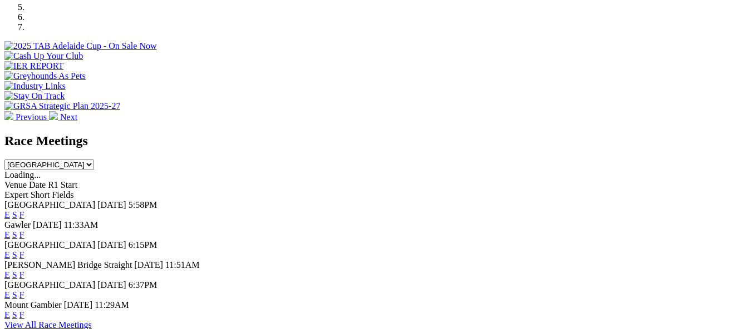 The height and width of the screenshot is (329, 752). What do you see at coordinates (81, 225) in the screenshot?
I see `span: 11:33AM` at bounding box center [81, 225].